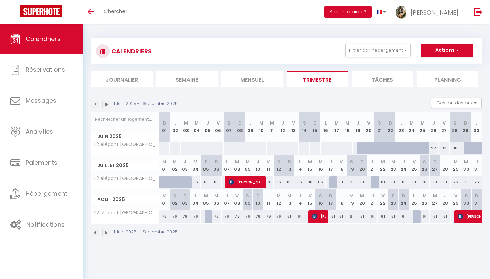  Describe the element at coordinates (300, 165) in the screenshot. I see `th: 14` at that location.